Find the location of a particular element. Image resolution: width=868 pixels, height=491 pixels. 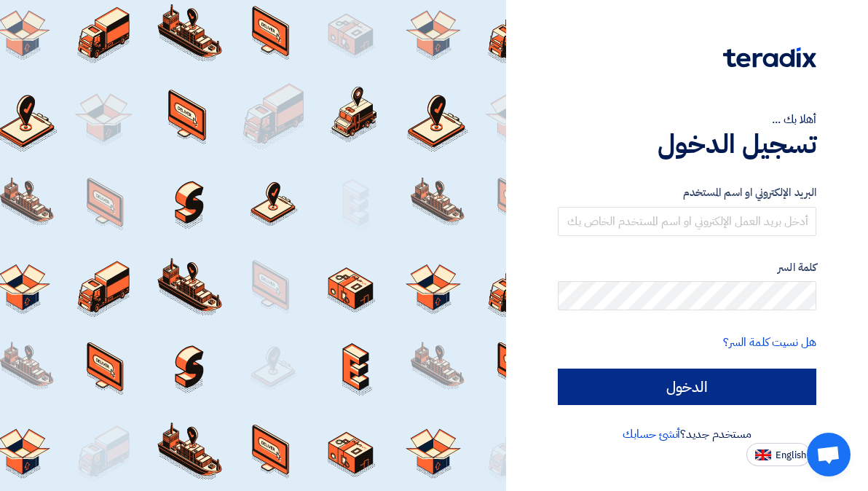

div: أهلا بك ... is located at coordinates (687, 119).